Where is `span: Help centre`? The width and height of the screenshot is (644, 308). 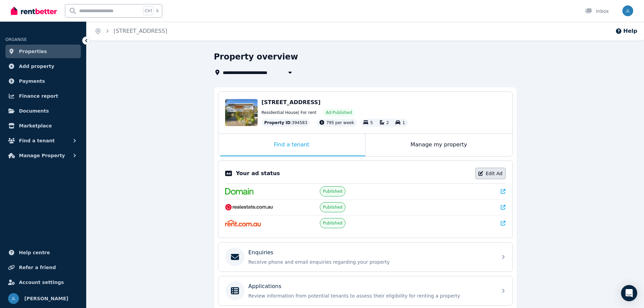
span: Help centre is located at coordinates (34, 253).